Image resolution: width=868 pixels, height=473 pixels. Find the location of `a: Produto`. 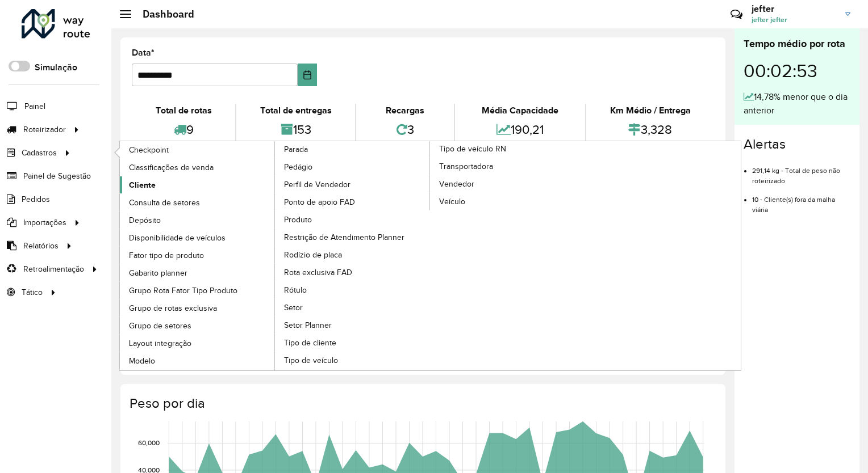

a: Produto is located at coordinates (353, 220).